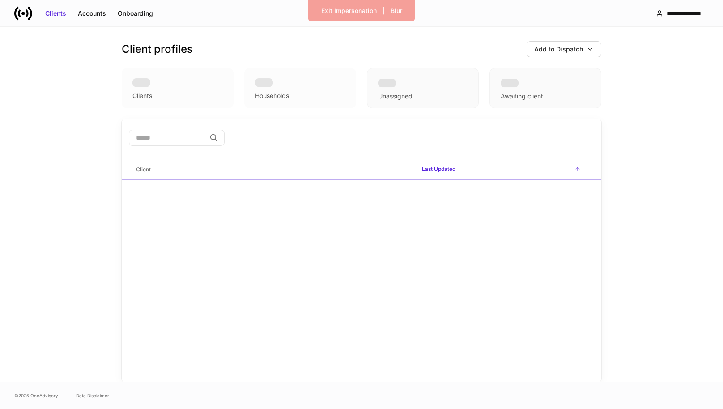 The image size is (723, 409). What do you see at coordinates (271, 170) in the screenshot?
I see `span: Client` at bounding box center [271, 170].